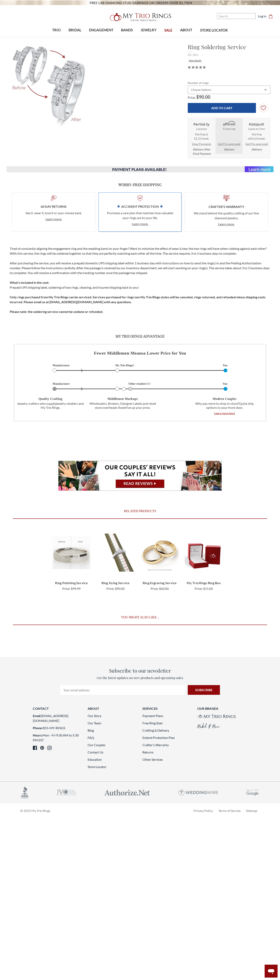 This screenshot has height=980, width=280. What do you see at coordinates (149, 30) in the screenshot?
I see `span: JEWELRY` at bounding box center [149, 30].